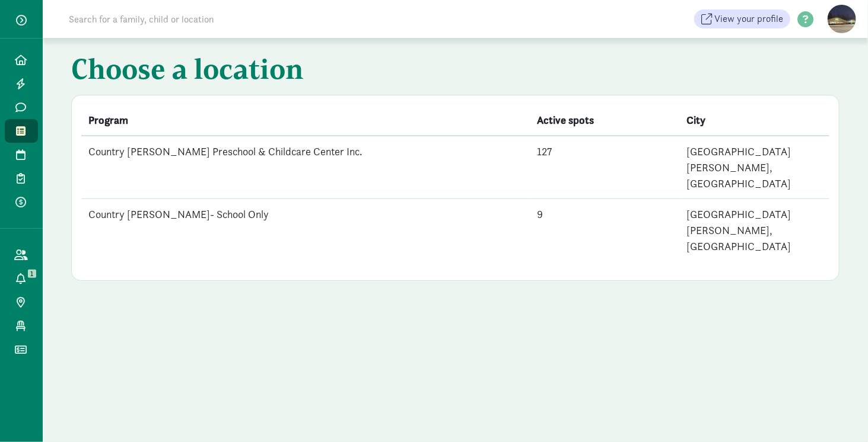  Describe the element at coordinates (444, 71) in the screenshot. I see `h1: Choose a location` at that location.